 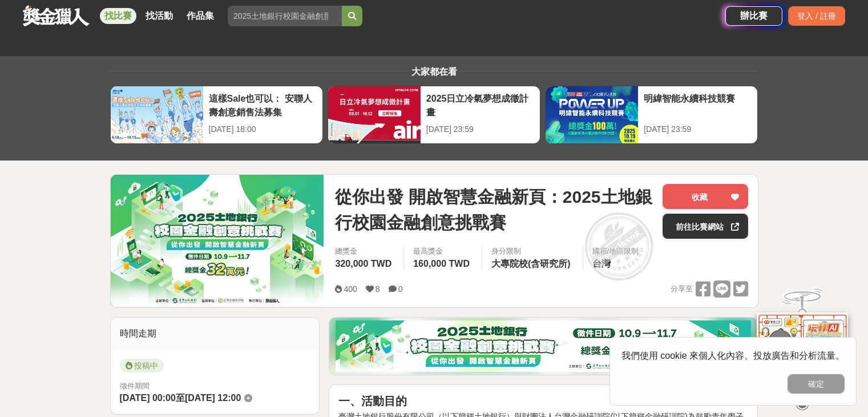 I want to click on span: 至, so click(x=180, y=398).